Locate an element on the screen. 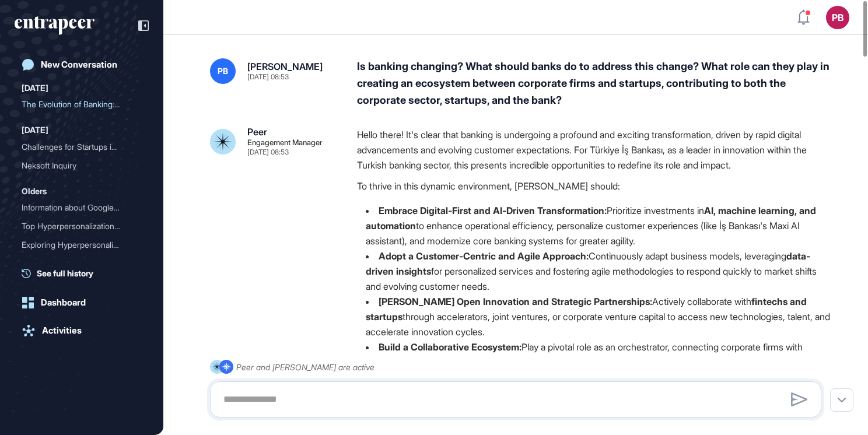 The image size is (868, 435). span: See full history is located at coordinates (64, 273).